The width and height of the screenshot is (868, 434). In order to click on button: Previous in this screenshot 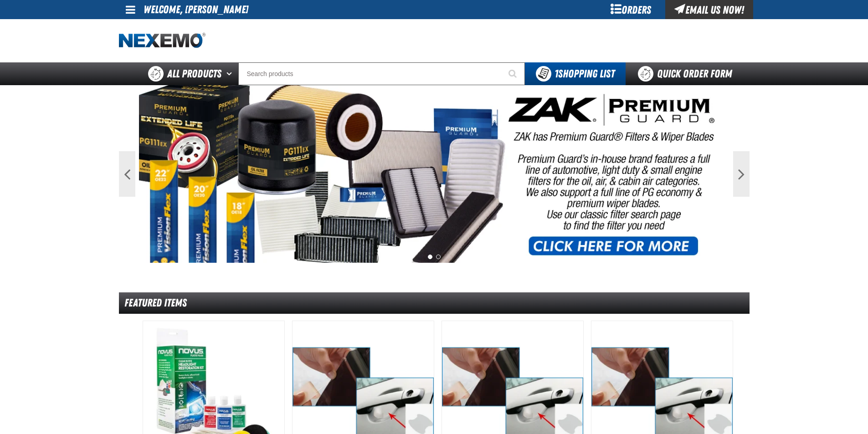, I will do `click(127, 174)`.